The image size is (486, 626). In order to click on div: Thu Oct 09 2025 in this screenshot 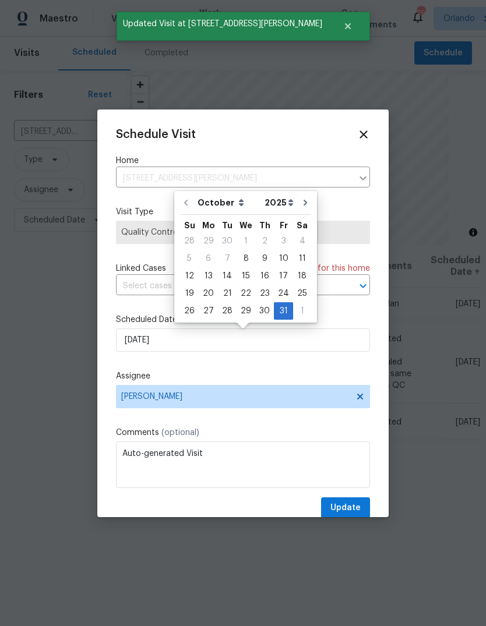, I will do `click(264, 259)`.